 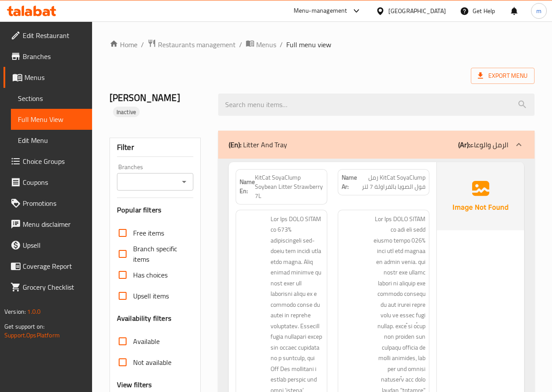 I want to click on span: Promotions, so click(x=53, y=203).